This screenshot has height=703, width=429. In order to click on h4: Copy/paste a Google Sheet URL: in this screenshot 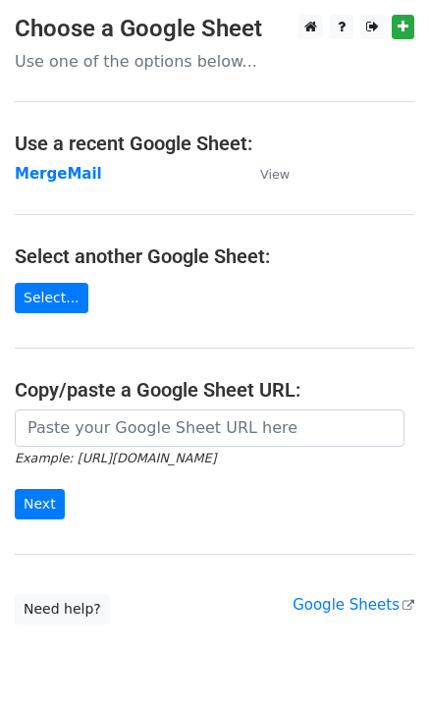, I will do `click(214, 390)`.